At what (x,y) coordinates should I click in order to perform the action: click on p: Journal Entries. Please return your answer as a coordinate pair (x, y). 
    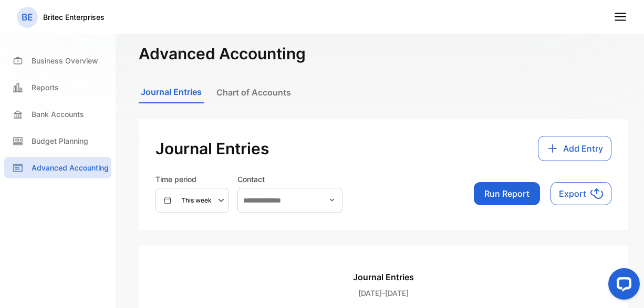
    Looking at the image, I should click on (383, 277).